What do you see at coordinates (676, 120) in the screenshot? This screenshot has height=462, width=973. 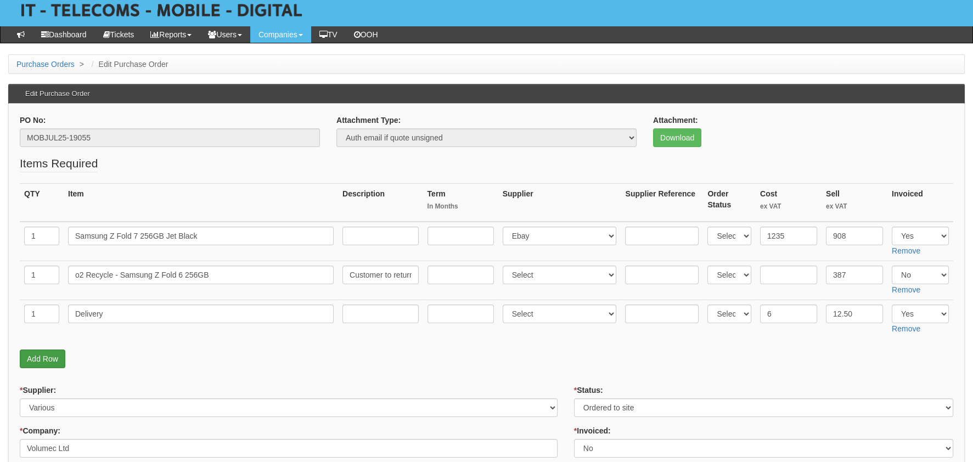 I see `label: Attachment:` at bounding box center [676, 120].